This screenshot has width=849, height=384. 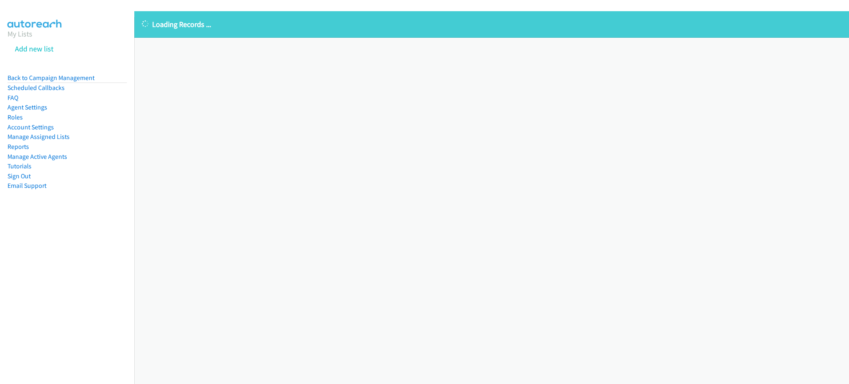 What do you see at coordinates (39, 136) in the screenshot?
I see `a: Manage Assigned Lists` at bounding box center [39, 136].